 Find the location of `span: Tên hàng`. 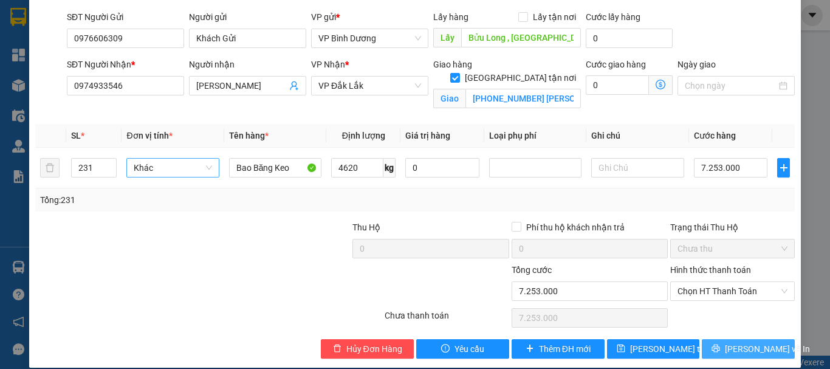

span: Tên hàng is located at coordinates (249, 136).